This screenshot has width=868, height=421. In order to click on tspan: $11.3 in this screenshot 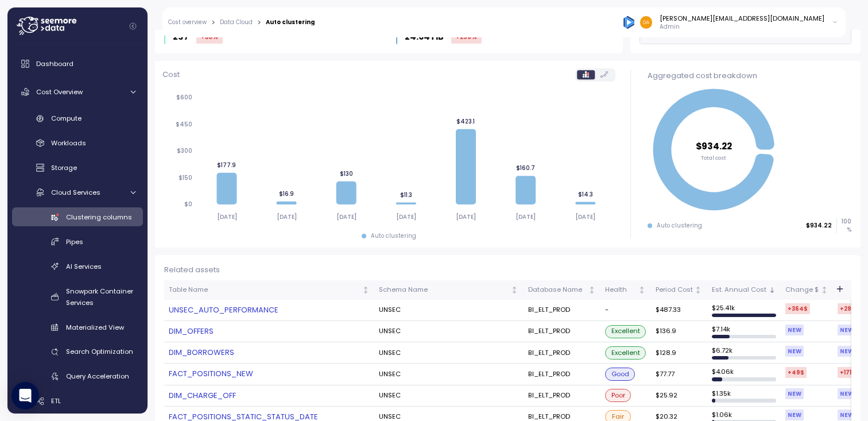, I will do `click(406, 194)`.